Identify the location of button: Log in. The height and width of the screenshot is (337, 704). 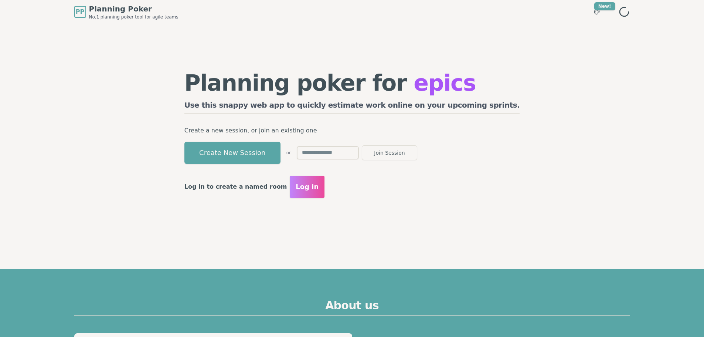
(307, 187).